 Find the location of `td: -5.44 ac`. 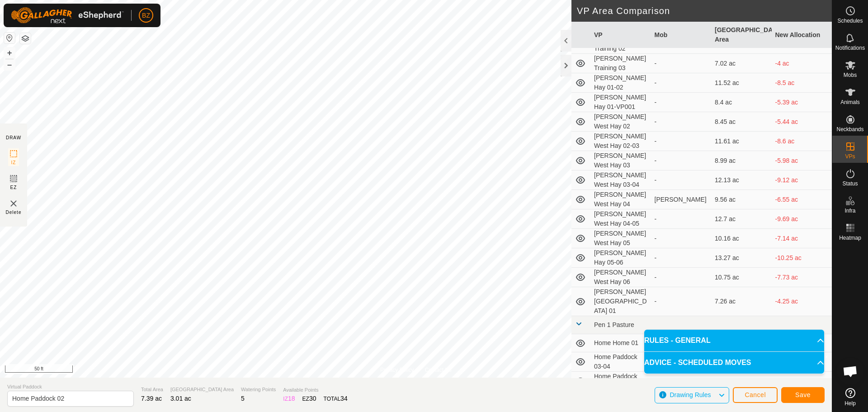

td: -5.44 ac is located at coordinates (801, 122).